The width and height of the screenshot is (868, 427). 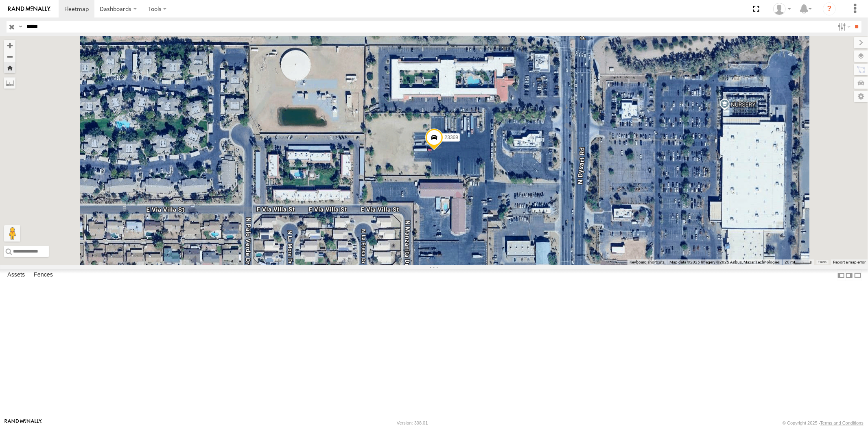 I want to click on label: Measure, so click(x=10, y=83).